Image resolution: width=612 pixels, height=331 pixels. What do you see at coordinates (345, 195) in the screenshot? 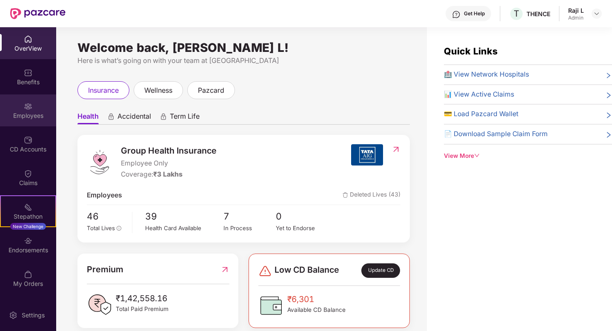
I see `img: deleteIcon` at bounding box center [345, 195].